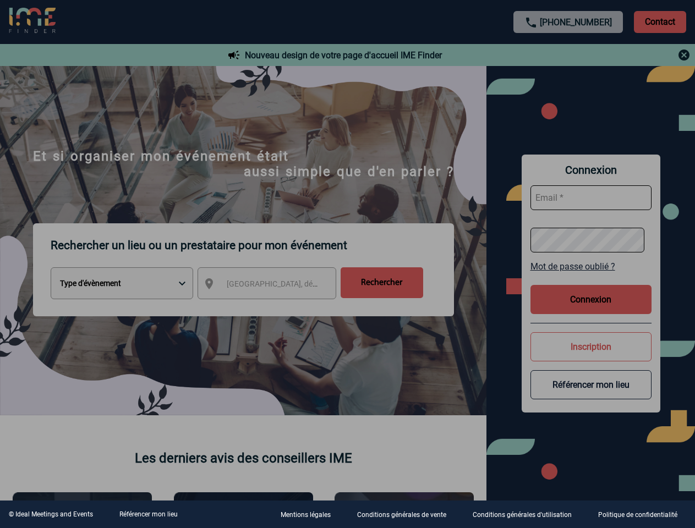 This screenshot has width=695, height=528. What do you see at coordinates (51, 514) in the screenshot?
I see `div: © Ideal Meetings and Events` at bounding box center [51, 514].